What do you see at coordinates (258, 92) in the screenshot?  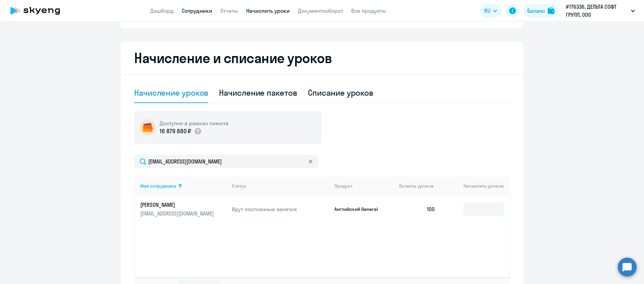 I see `div: Начисление пакетов` at bounding box center [258, 92].